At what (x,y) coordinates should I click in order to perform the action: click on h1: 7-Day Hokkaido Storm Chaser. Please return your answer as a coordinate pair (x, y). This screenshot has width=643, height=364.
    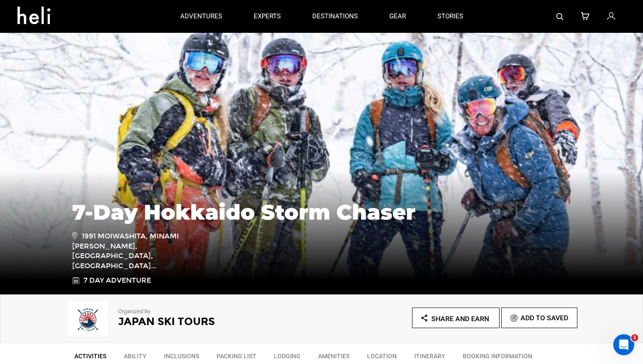
    Looking at the image, I should click on (322, 212).